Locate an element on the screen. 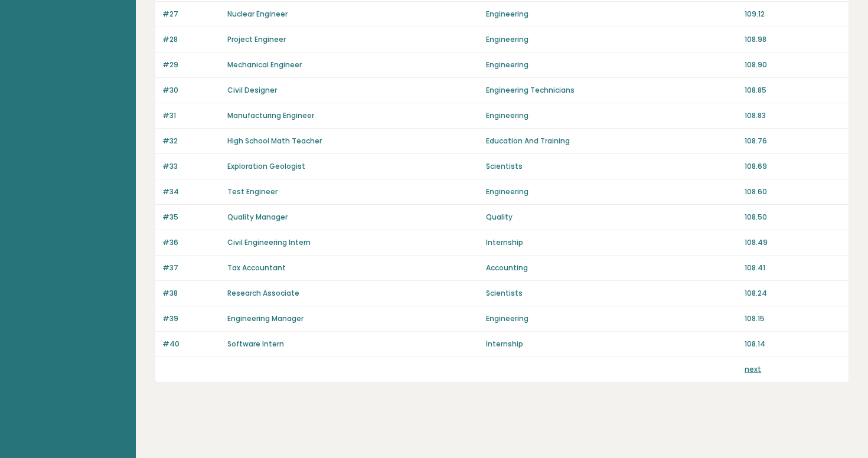 This screenshot has width=868, height=458. p: 108.24 is located at coordinates (793, 293).